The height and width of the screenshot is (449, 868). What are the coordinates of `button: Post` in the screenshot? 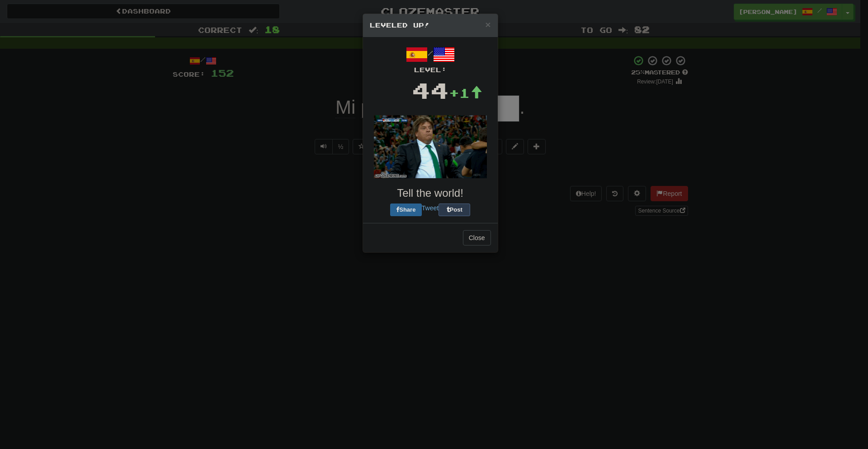 It's located at (454, 210).